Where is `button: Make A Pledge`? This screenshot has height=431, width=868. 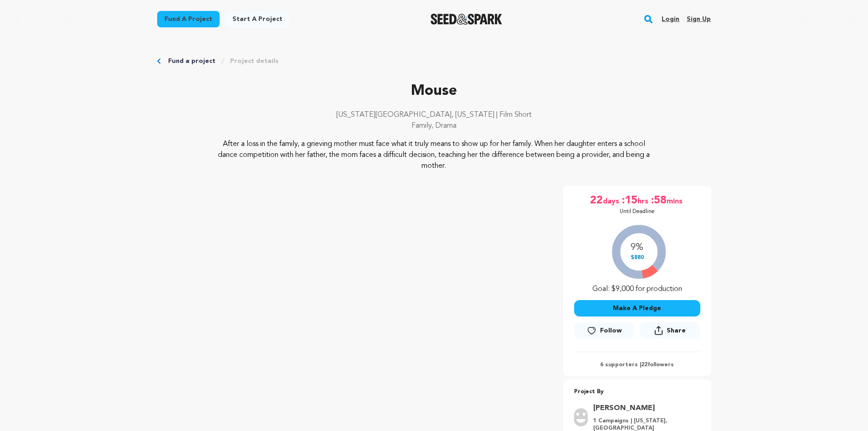
button: Make A Pledge is located at coordinates (637, 308).